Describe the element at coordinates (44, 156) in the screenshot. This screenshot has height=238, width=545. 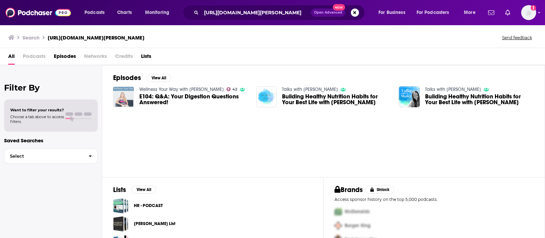
I see `span: Select` at that location.